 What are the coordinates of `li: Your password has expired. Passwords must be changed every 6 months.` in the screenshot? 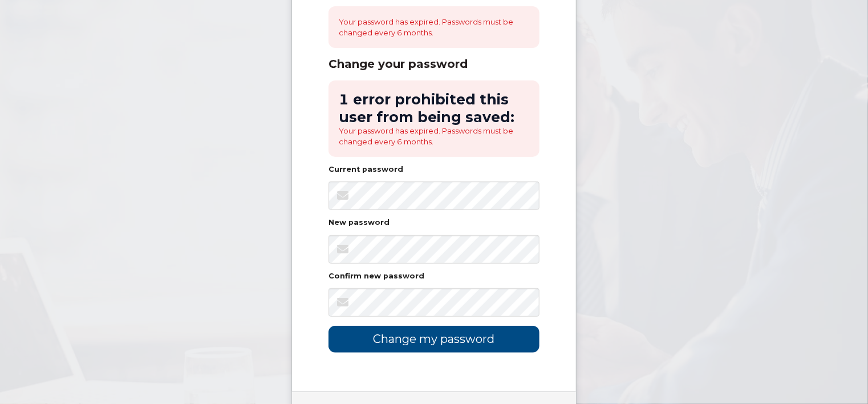 It's located at (434, 136).